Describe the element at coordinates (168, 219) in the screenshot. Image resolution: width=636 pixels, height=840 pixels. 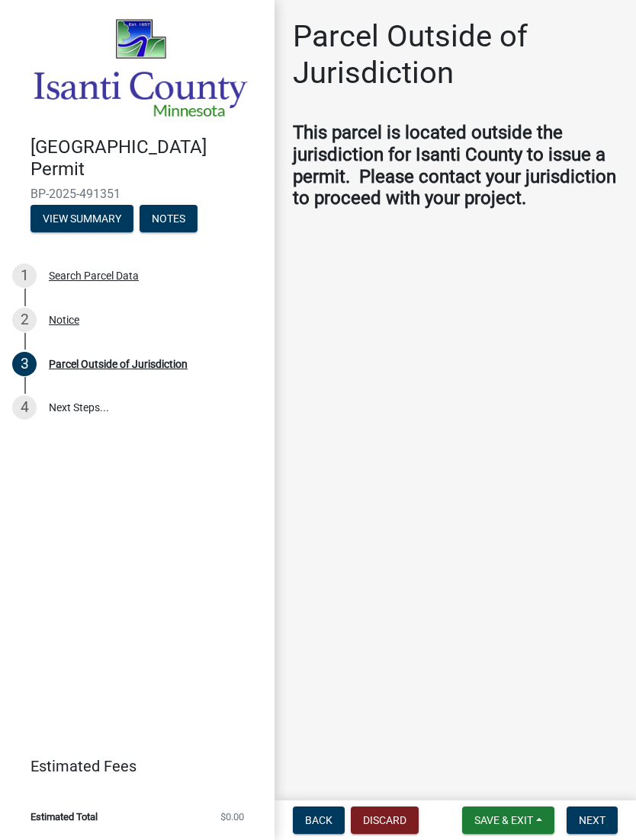
I see `button: Notes` at that location.